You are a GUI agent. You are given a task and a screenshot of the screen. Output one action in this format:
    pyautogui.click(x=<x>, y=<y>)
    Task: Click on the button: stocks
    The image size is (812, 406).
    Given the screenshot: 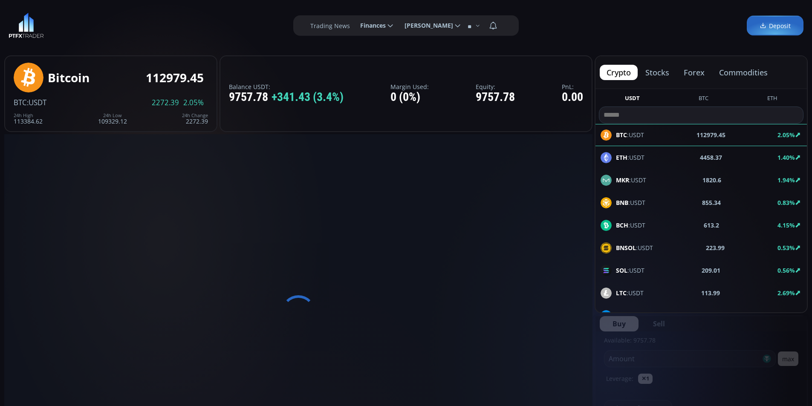 What is the action you would take?
    pyautogui.click(x=657, y=72)
    